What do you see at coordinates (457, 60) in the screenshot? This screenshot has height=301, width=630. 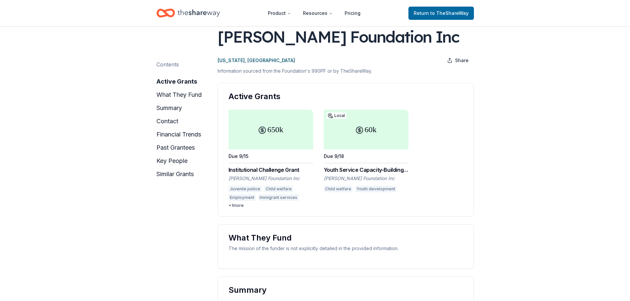 I see `button: Share` at bounding box center [457, 60].